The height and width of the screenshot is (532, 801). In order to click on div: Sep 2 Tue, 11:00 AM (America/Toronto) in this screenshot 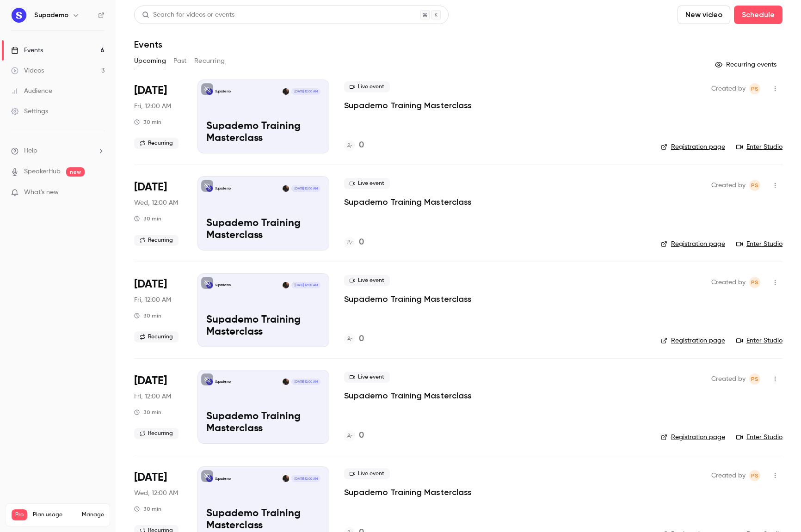, I will do `click(158, 213)`.